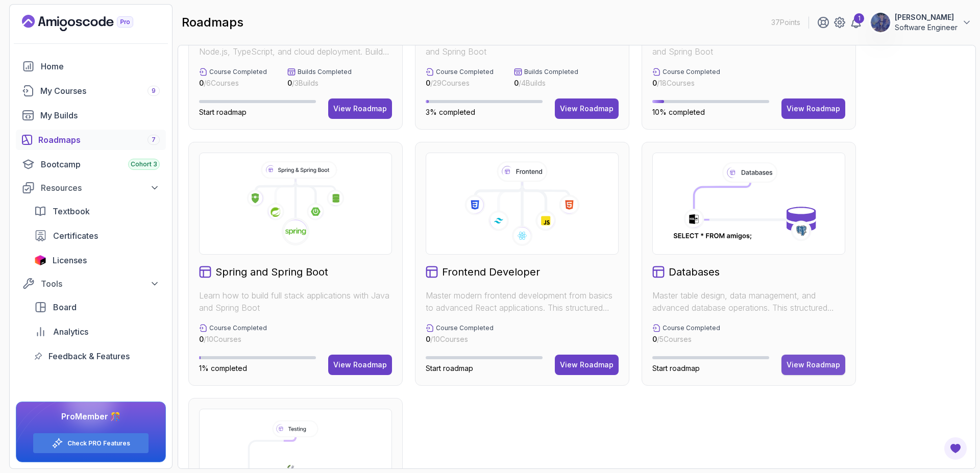 This screenshot has width=980, height=473. What do you see at coordinates (678, 112) in the screenshot?
I see `span: 10% completed` at bounding box center [678, 112].